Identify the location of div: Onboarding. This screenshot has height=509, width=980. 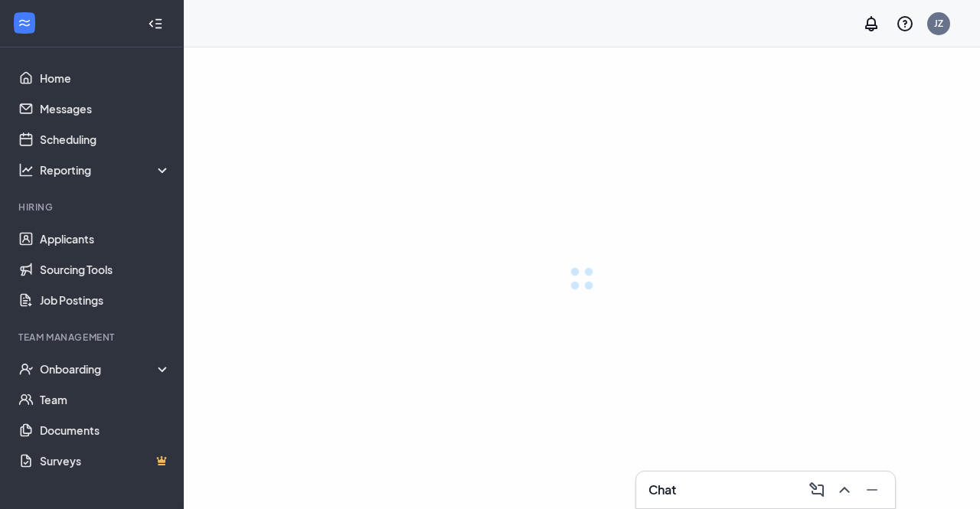
(106, 369).